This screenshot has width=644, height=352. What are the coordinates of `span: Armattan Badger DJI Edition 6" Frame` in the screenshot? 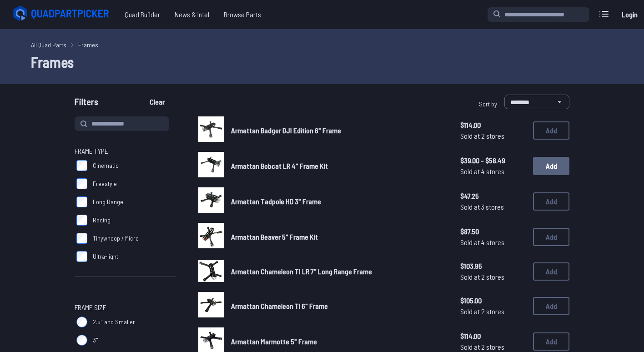 It's located at (286, 130).